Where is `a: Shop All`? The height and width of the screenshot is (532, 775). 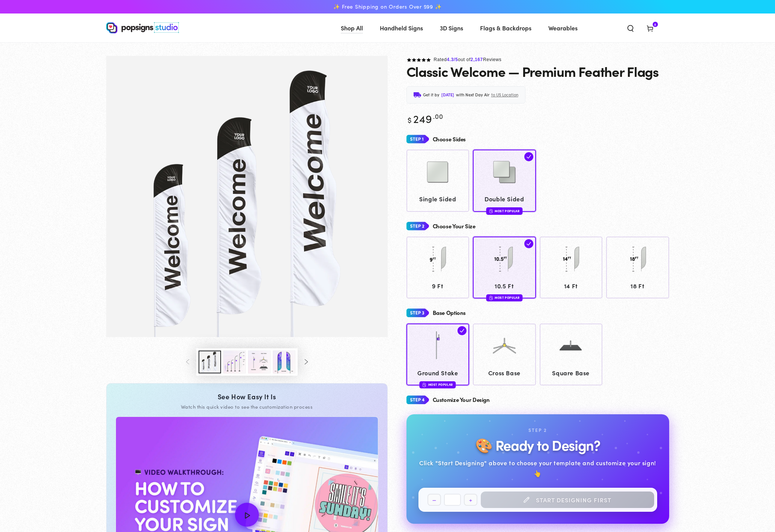 a: Shop All is located at coordinates (352, 28).